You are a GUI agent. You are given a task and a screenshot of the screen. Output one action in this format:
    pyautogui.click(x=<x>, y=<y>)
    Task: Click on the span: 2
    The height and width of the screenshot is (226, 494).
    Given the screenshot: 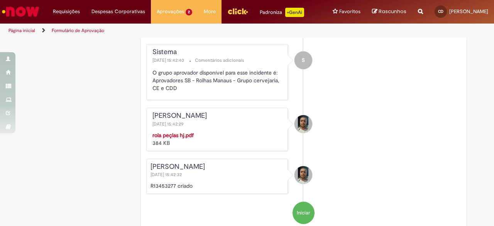 What is the action you would take?
    pyautogui.click(x=189, y=12)
    